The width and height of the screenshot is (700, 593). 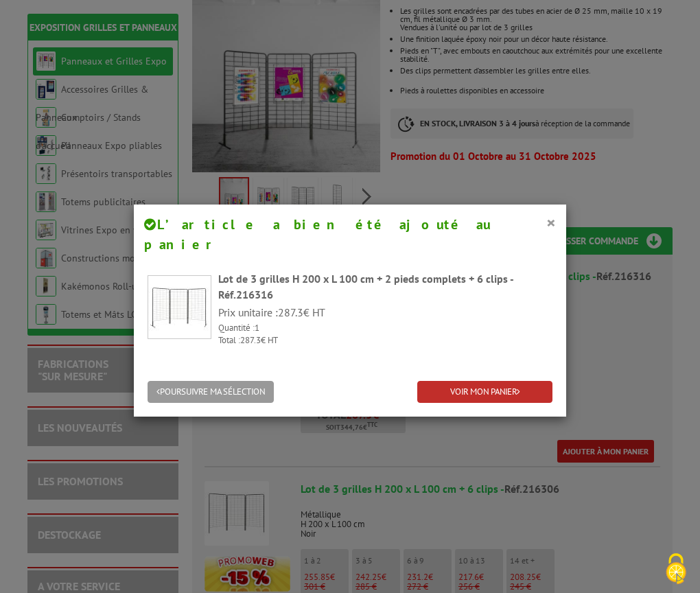 What do you see at coordinates (676, 570) in the screenshot?
I see `button: Cookies (fenêtre modale)` at bounding box center [676, 570].